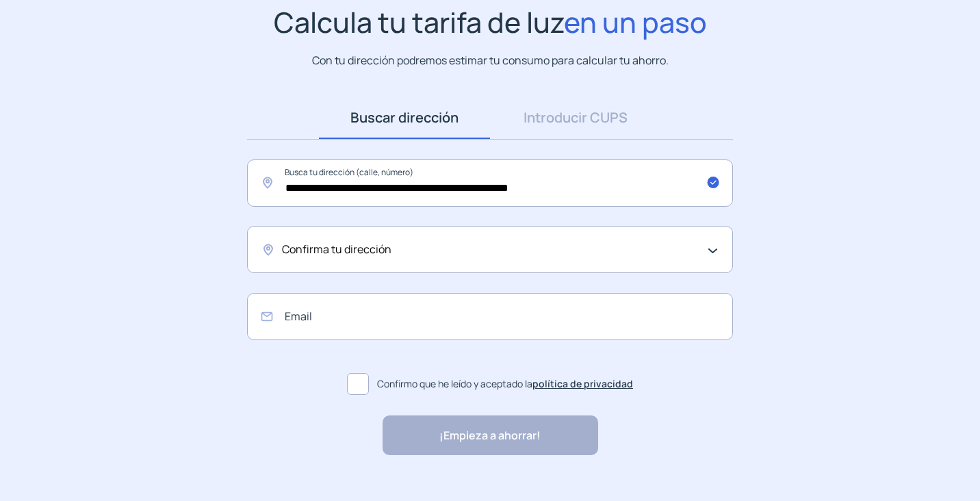 This screenshot has height=501, width=980. Describe the element at coordinates (575, 118) in the screenshot. I see `a: Introducir CUPS` at that location.